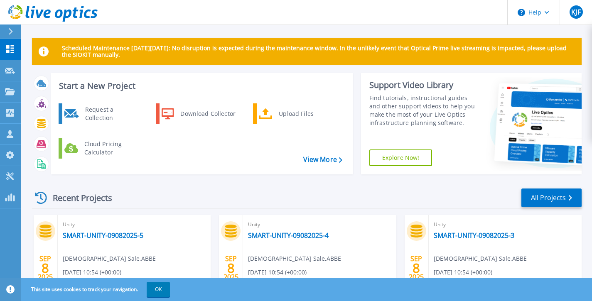  What do you see at coordinates (103, 235) in the screenshot?
I see `a: SMART-UNITY-09082025-5` at bounding box center [103, 235].